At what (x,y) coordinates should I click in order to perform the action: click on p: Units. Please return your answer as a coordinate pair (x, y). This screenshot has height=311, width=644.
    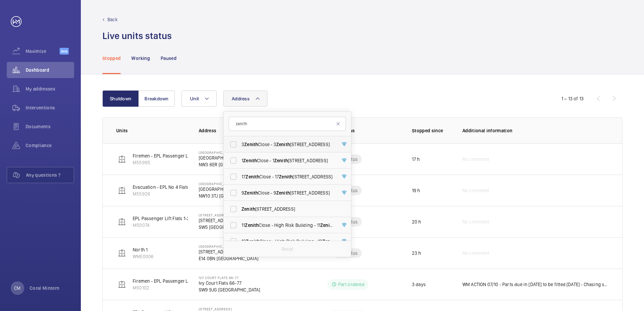
    Looking at the image, I should click on (152, 130).